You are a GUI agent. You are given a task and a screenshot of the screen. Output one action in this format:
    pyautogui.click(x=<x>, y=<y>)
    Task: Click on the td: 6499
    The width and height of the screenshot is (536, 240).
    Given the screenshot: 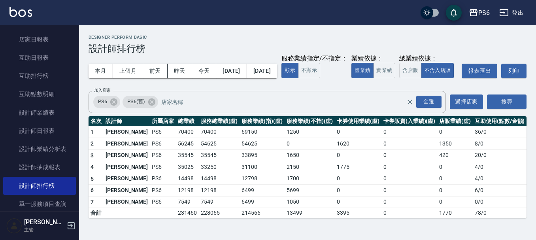 What is the action you would take?
    pyautogui.click(x=262, y=202)
    